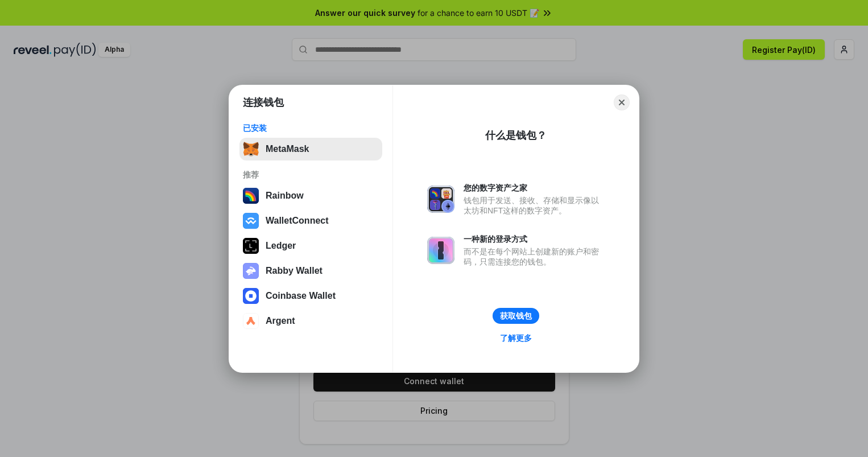 The height and width of the screenshot is (457, 868). What do you see at coordinates (250, 149) in the screenshot?
I see `img: svg+xml,%3Csvg%20fill%3D%22none%22%20height%3D%2233%22%20viewBox%3D%220%200%2035%2033%22%20width%...` at bounding box center [250, 149].